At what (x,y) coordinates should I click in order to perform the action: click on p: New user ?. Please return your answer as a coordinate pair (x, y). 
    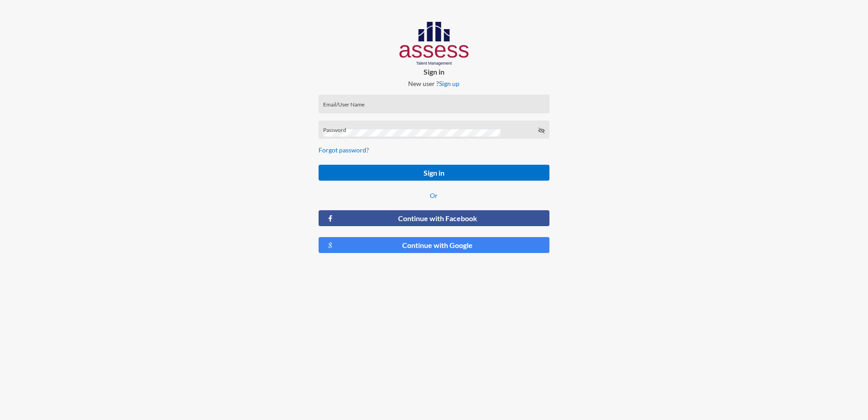
    Looking at the image, I should click on (434, 83).